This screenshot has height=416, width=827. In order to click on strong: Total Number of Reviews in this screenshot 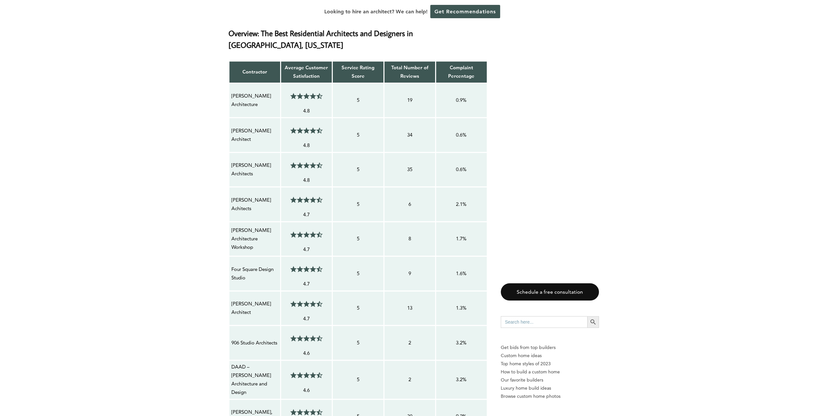, I will do `click(410, 72)`.